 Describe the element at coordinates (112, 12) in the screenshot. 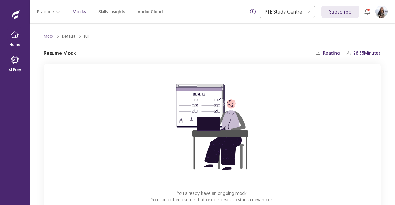

I see `a: Skills Insights` at that location.